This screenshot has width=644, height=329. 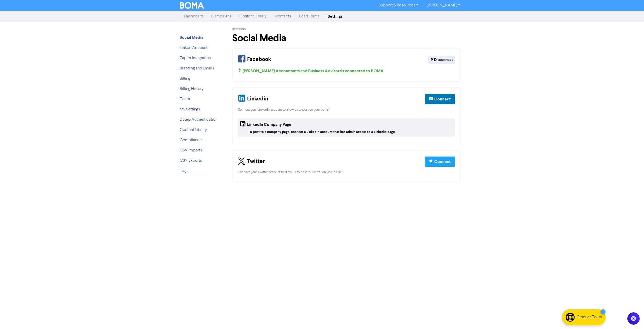 What do you see at coordinates (346, 38) in the screenshot?
I see `h1: Social Media` at bounding box center [346, 38].